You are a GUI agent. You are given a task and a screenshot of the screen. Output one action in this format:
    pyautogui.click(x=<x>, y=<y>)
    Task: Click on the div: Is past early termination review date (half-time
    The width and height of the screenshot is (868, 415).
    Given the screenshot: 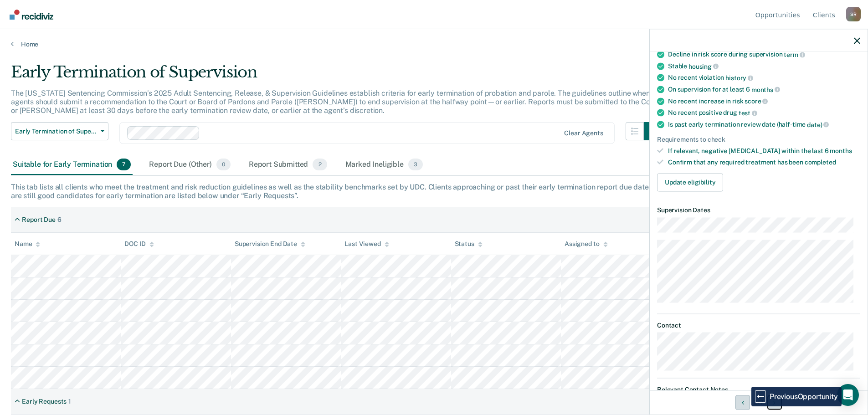 What is the action you would take?
    pyautogui.click(x=764, y=124)
    